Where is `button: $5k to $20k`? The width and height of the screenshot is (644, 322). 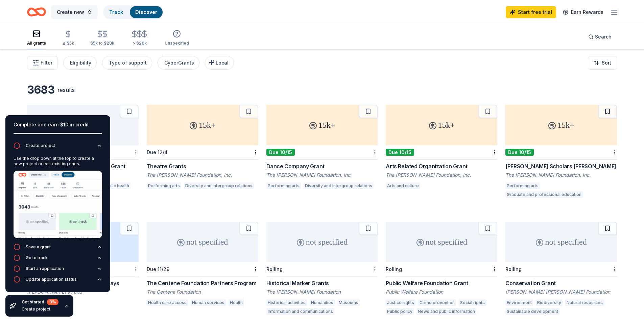
button: $5k to $20k is located at coordinates (102, 38).